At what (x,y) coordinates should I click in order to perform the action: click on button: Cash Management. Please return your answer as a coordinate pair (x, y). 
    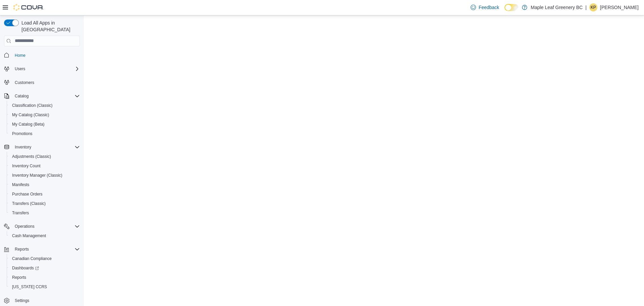
    Looking at the image, I should click on (45, 236).